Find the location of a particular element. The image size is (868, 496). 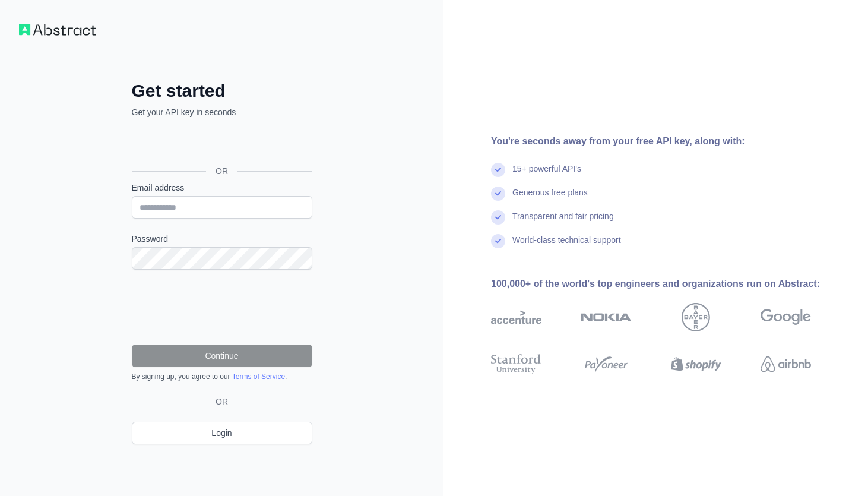

img: accenture is located at coordinates (516, 317).